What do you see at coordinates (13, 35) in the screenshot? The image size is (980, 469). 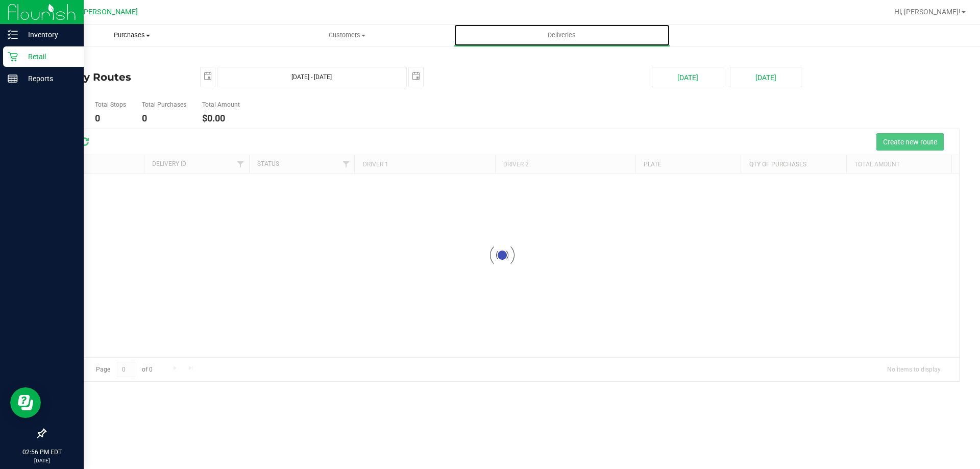 I see `inline-svg: Inventory` at bounding box center [13, 35].